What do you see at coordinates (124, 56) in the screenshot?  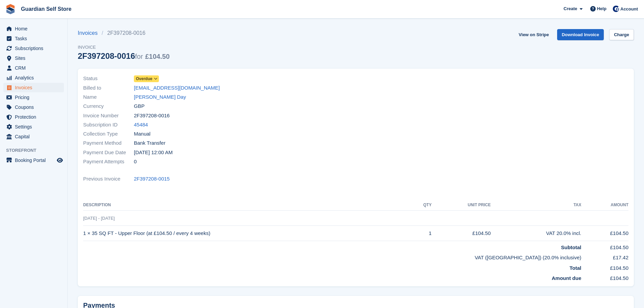 I see `div: 2F397208-0016` at bounding box center [124, 56].